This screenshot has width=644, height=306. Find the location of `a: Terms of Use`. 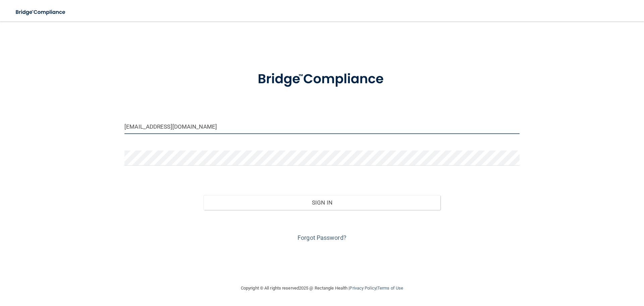

a: Terms of Use is located at coordinates (391, 288).